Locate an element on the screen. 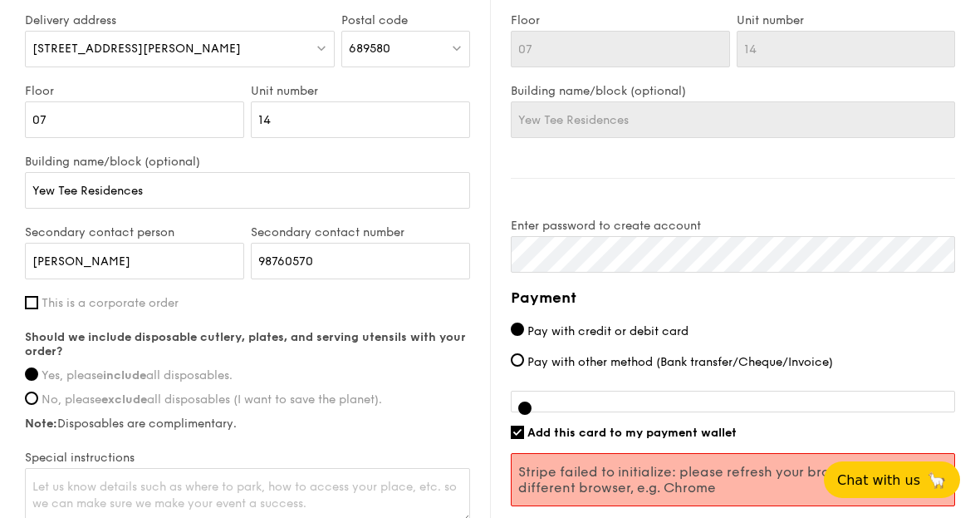 The image size is (980, 518). label: Enter password to create account is located at coordinates (733, 225).